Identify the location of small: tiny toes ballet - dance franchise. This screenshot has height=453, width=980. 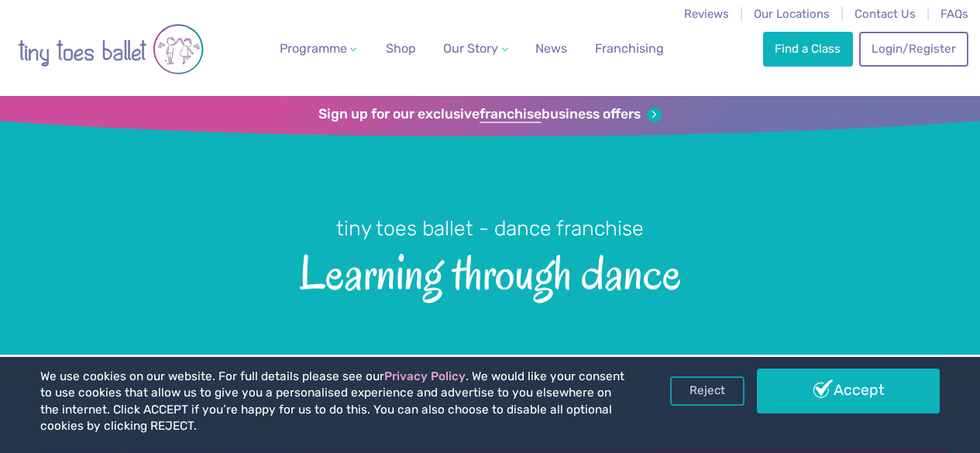
(489, 229).